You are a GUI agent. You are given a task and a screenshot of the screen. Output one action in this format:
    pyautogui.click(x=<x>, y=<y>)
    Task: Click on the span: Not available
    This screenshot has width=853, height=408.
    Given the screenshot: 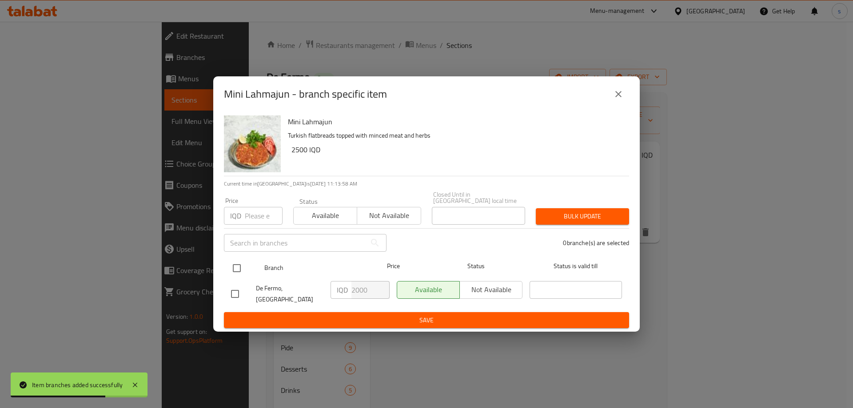 What is the action you would take?
    pyautogui.click(x=389, y=215)
    